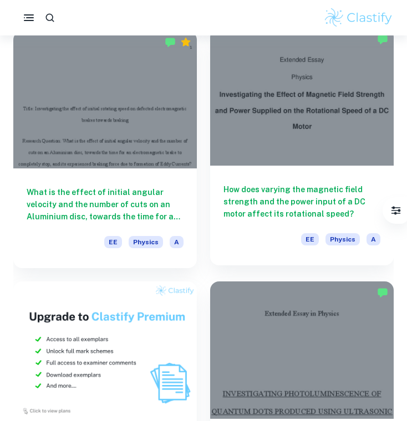  What do you see at coordinates (302, 202) in the screenshot?
I see `h6: How does varying the magnetic field strength and the power input of a DC motor affect its rotatio...` at bounding box center [302, 202].